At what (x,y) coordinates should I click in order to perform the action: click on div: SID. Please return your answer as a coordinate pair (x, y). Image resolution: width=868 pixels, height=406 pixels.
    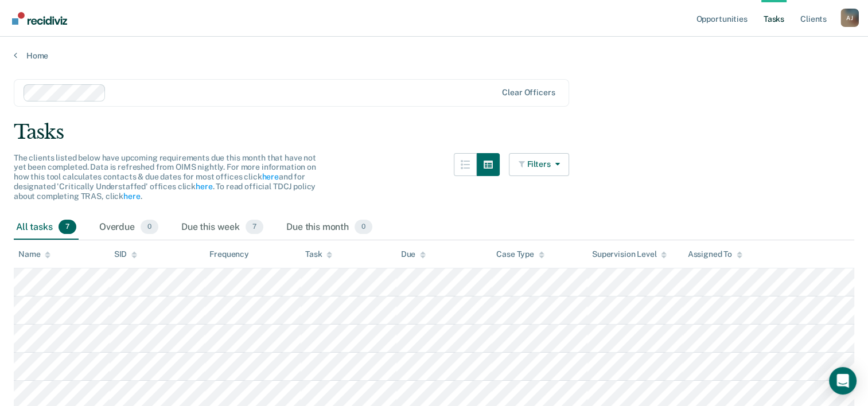
    Looking at the image, I should click on (126, 254).